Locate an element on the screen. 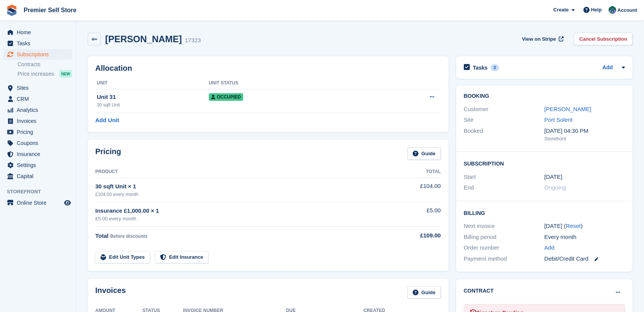  time: 2023-04-20 00:00:00 UTC is located at coordinates (553, 177).